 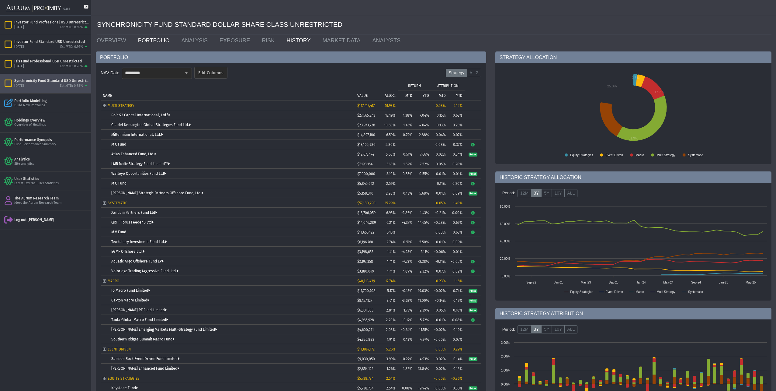 What do you see at coordinates (211, 72) in the screenshot?
I see `dx-button: Edit Columns` at bounding box center [211, 72].